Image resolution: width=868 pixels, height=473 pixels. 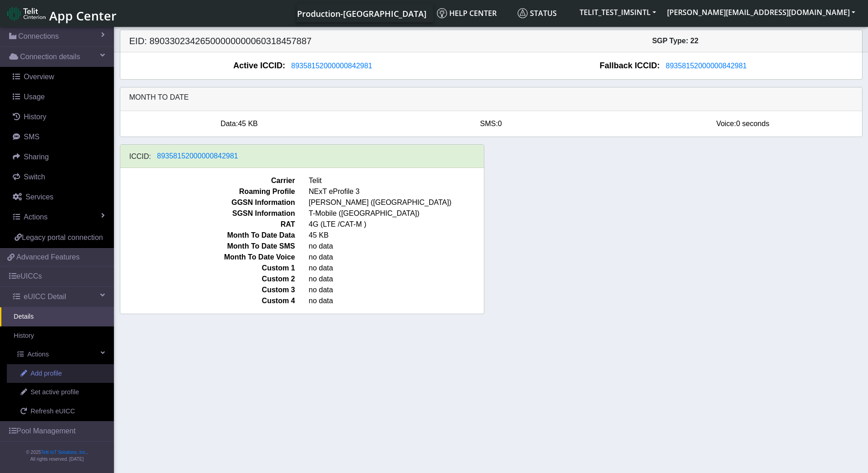 I want to click on a: Telit IoT Solutions, Inc., so click(x=64, y=452).